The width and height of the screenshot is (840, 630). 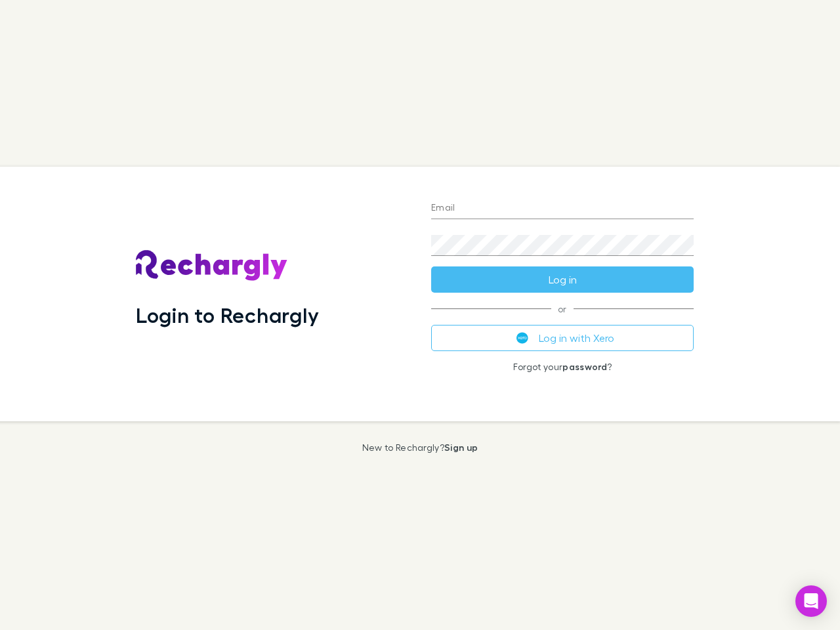 I want to click on img: Rechargly's Logo, so click(x=212, y=266).